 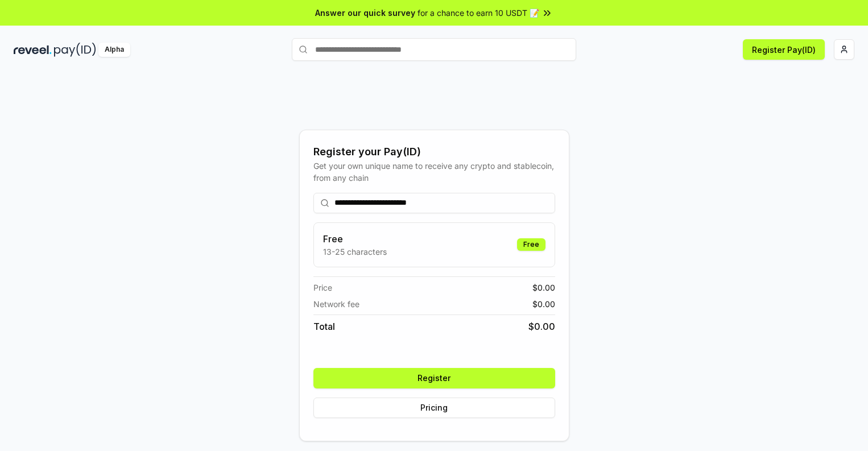 I want to click on img: pay_id, so click(x=75, y=49).